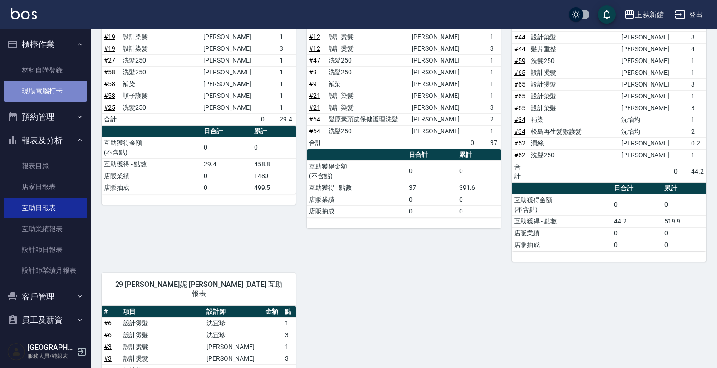 This screenshot has width=717, height=368. Describe the element at coordinates (24, 14) in the screenshot. I see `img: Logo` at that location.